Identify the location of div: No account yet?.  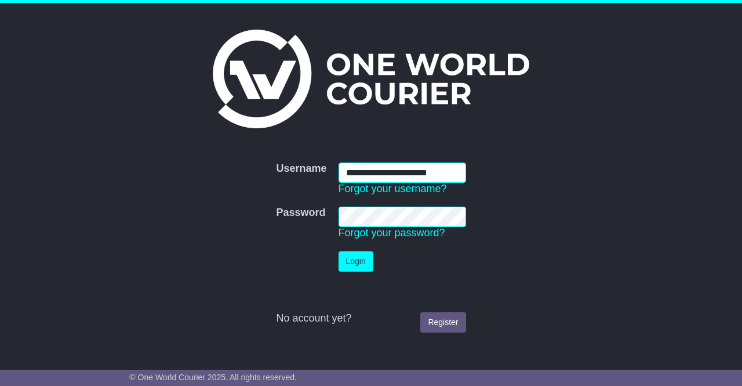
(371, 318).